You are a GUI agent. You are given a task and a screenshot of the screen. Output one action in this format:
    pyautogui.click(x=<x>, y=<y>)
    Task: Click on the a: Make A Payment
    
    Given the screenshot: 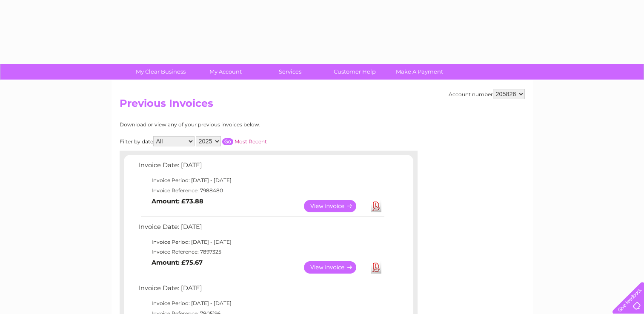 What is the action you would take?
    pyautogui.click(x=419, y=72)
    